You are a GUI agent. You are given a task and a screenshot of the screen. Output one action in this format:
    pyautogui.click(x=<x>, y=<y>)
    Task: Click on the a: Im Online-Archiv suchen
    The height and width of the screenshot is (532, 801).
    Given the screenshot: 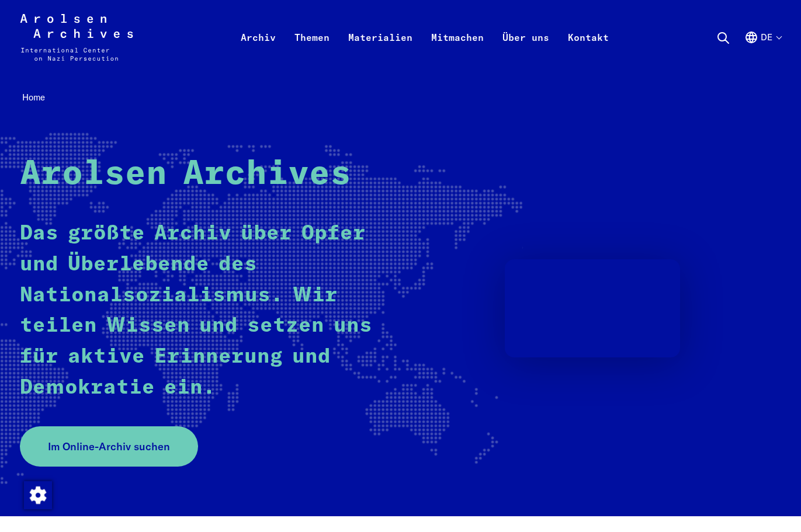 What is the action you would take?
    pyautogui.click(x=108, y=446)
    